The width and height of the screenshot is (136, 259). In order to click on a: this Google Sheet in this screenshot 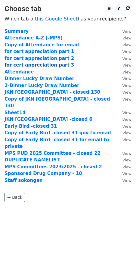, I will do `click(56, 19)`.